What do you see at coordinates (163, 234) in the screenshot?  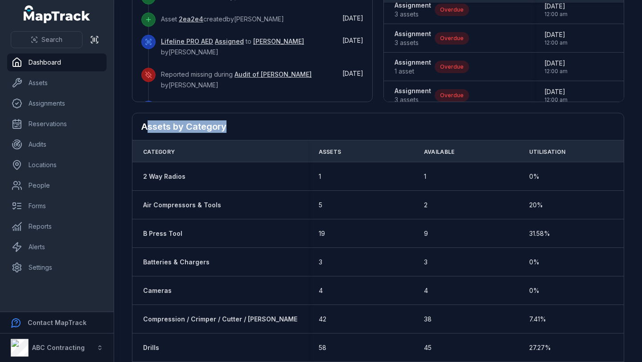 I see `a: B Press Tool` at bounding box center [163, 234].